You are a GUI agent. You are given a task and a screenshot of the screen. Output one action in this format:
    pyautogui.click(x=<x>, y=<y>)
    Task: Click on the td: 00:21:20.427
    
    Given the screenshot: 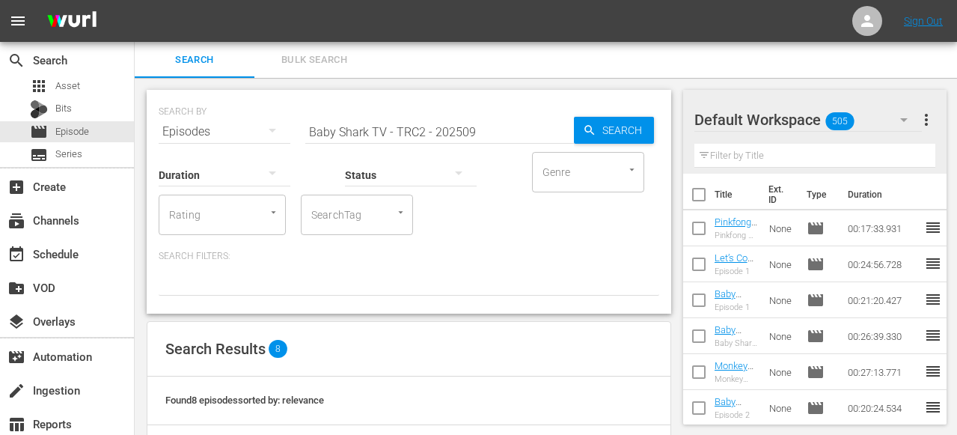 What is the action you would take?
    pyautogui.click(x=883, y=300)
    